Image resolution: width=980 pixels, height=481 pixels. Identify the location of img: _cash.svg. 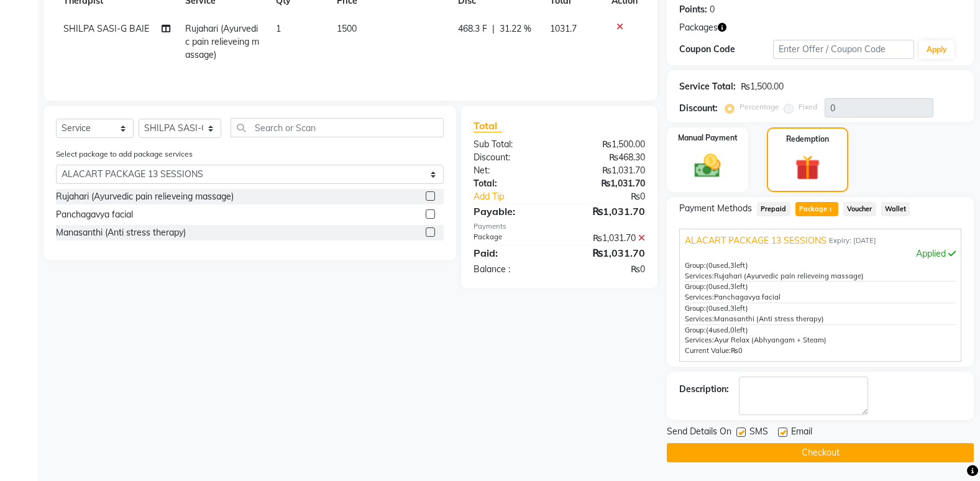
(707, 166).